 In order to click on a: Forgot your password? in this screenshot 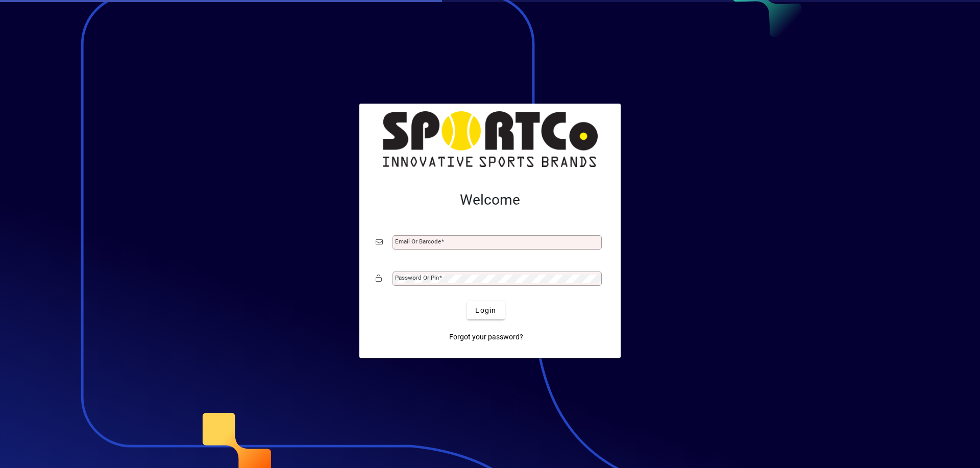, I will do `click(486, 337)`.